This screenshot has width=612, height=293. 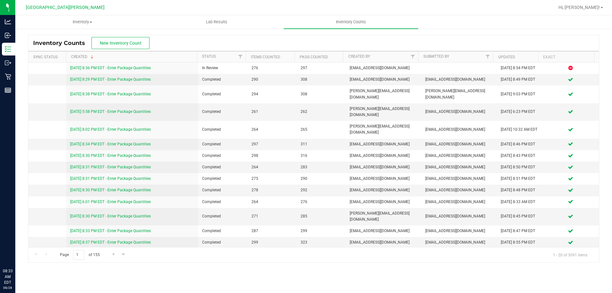 What do you see at coordinates (350, 22) in the screenshot?
I see `a: Inventory Counts` at bounding box center [350, 22].